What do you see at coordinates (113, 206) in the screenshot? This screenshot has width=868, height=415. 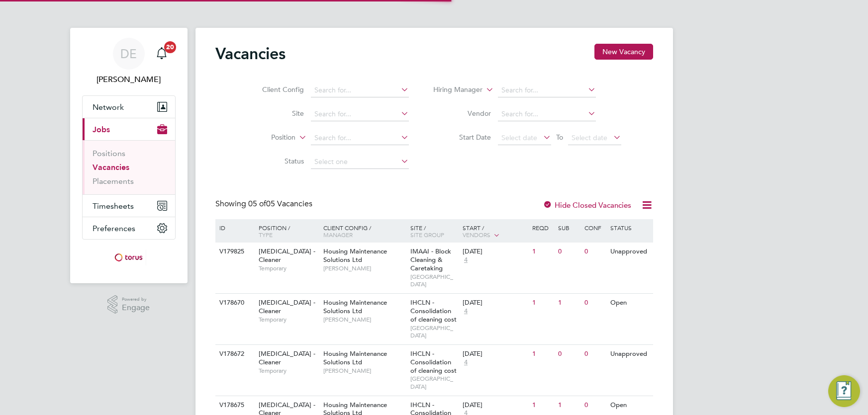 I see `span: Timesheets` at bounding box center [113, 206].